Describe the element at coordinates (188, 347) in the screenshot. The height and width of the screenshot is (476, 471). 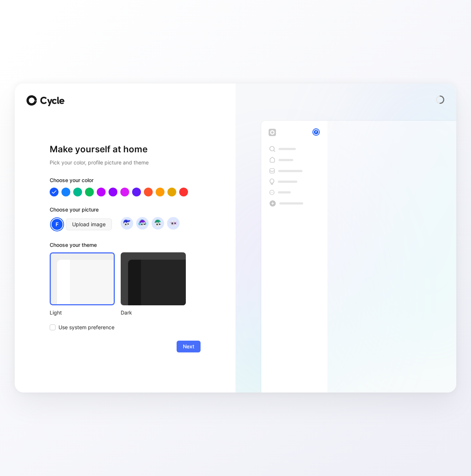
I see `span: Next` at that location.